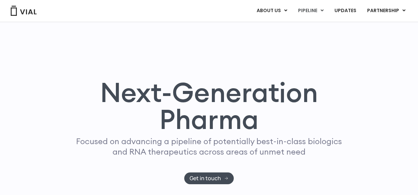  What do you see at coordinates (311, 11) in the screenshot?
I see `a: PIPELINEMenu Toggle` at bounding box center [311, 11].